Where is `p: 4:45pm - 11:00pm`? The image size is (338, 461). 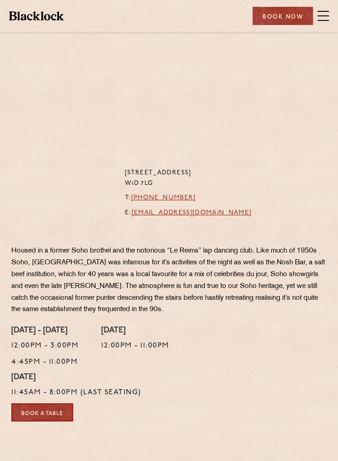
p: 4:45pm - 11:00pm is located at coordinates (45, 362).